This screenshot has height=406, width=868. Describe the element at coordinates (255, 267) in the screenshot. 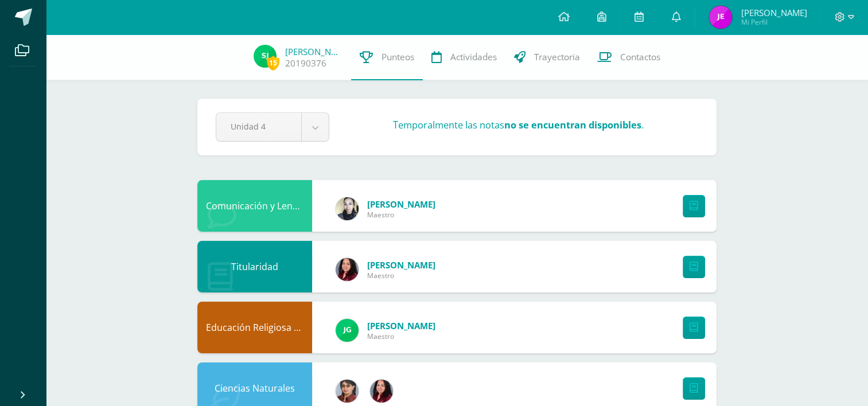

I see `div: Titularidad` at that location.